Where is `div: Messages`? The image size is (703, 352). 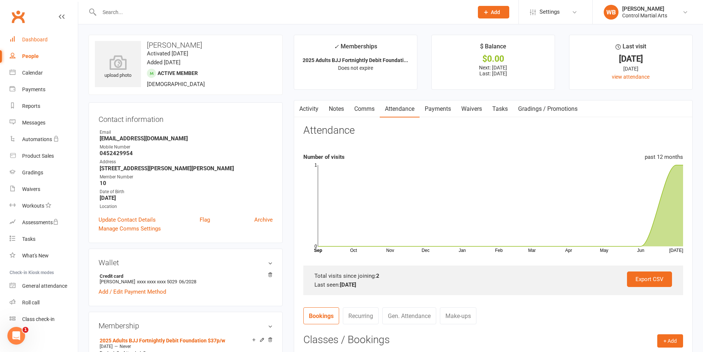
div: Messages is located at coordinates (34, 123).